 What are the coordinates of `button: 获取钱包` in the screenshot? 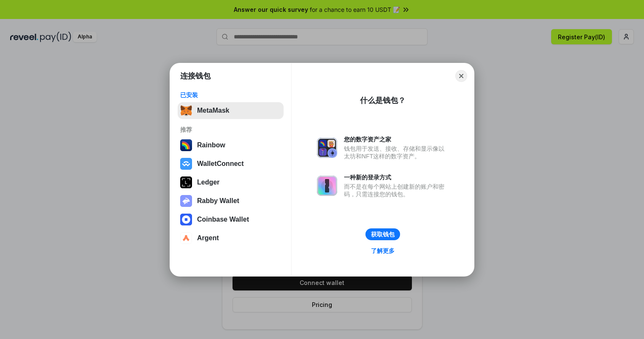 It's located at (383, 234).